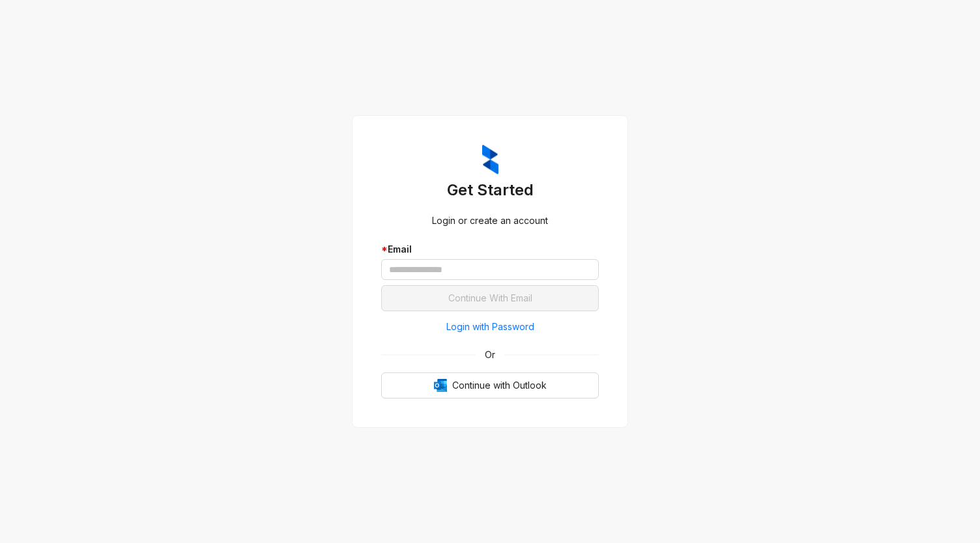 This screenshot has height=543, width=980. I want to click on div: Login or create an account, so click(490, 221).